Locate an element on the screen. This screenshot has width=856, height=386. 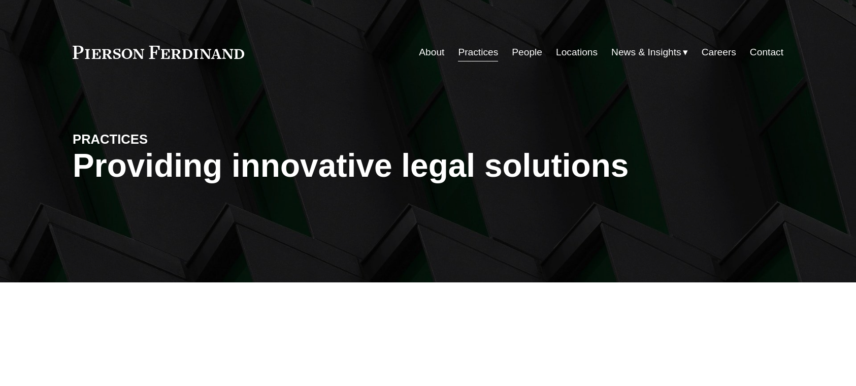
a: folder dropdown is located at coordinates (649, 52).